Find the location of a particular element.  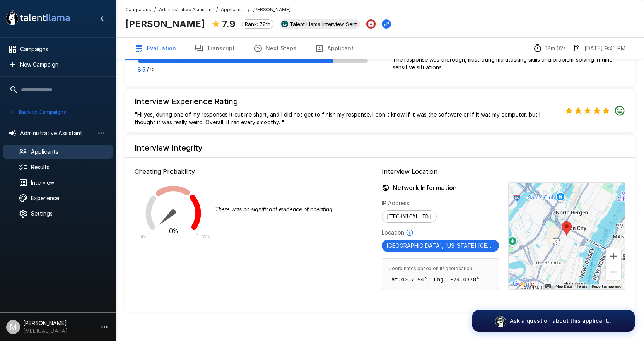

p: 18m 02s is located at coordinates (555, 48).